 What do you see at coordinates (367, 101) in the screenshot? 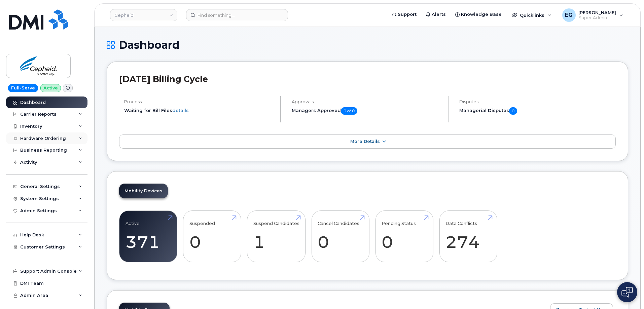
I see `h4: Approvals` at bounding box center [367, 101].